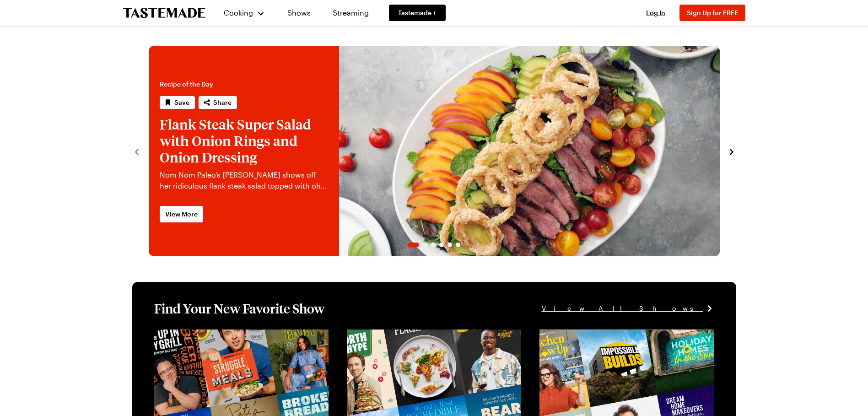 The width and height of the screenshot is (868, 416). I want to click on button: Sign Up for FREE, so click(712, 12).